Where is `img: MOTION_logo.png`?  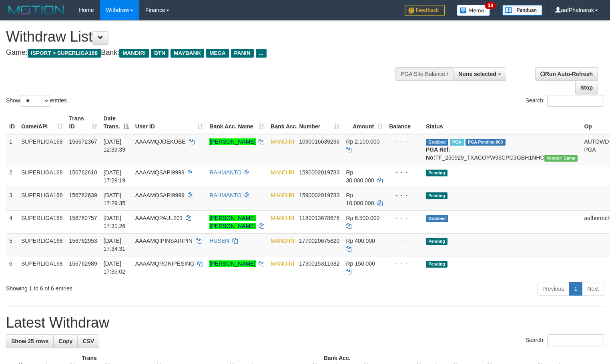
img: MOTION_logo.png is located at coordinates (36, 10).